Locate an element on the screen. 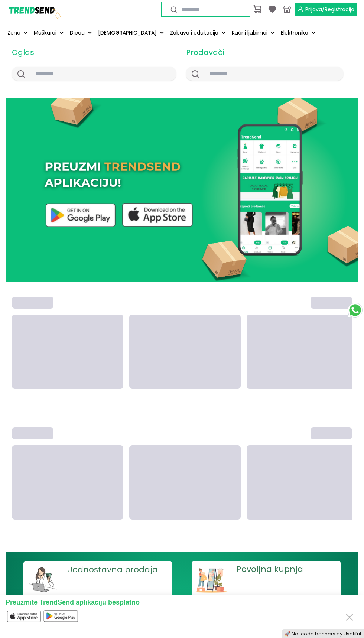  span: Preuzmite TrendSend aplikaciju besplatno is located at coordinates (72, 602).